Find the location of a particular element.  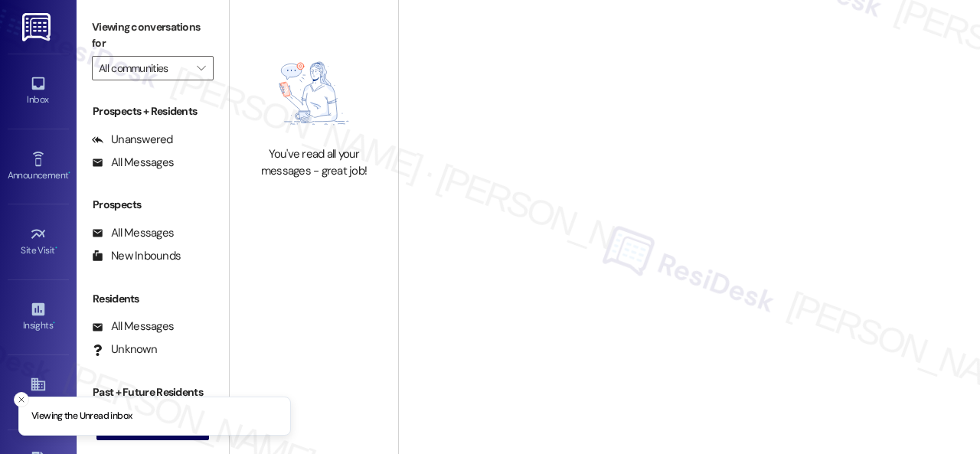

div: Unknown is located at coordinates (124, 350).